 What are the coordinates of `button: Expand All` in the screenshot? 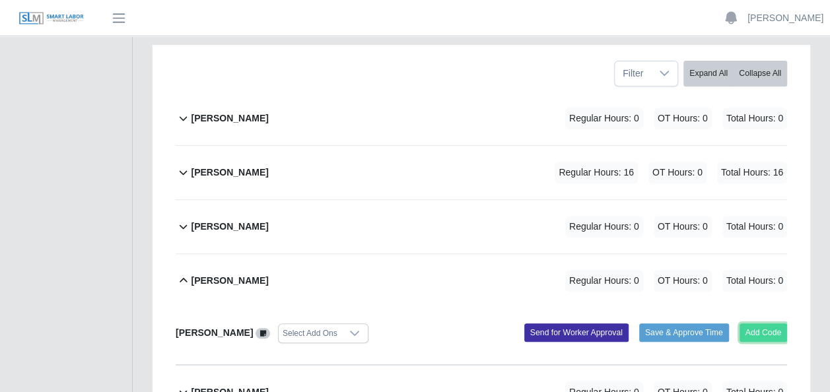 It's located at (708, 73).